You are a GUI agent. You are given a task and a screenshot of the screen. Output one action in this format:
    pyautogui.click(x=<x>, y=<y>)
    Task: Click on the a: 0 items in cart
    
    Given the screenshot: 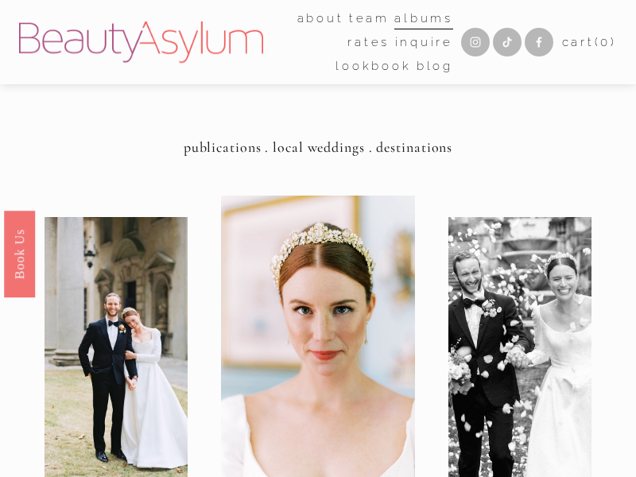 What is the action you would take?
    pyautogui.click(x=589, y=42)
    